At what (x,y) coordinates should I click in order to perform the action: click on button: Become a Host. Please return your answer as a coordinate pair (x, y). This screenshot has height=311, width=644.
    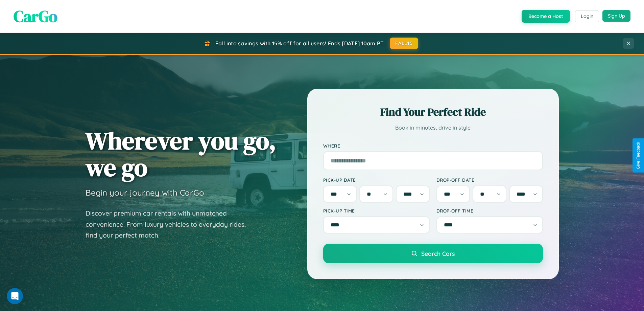
    Looking at the image, I should click on (546, 16).